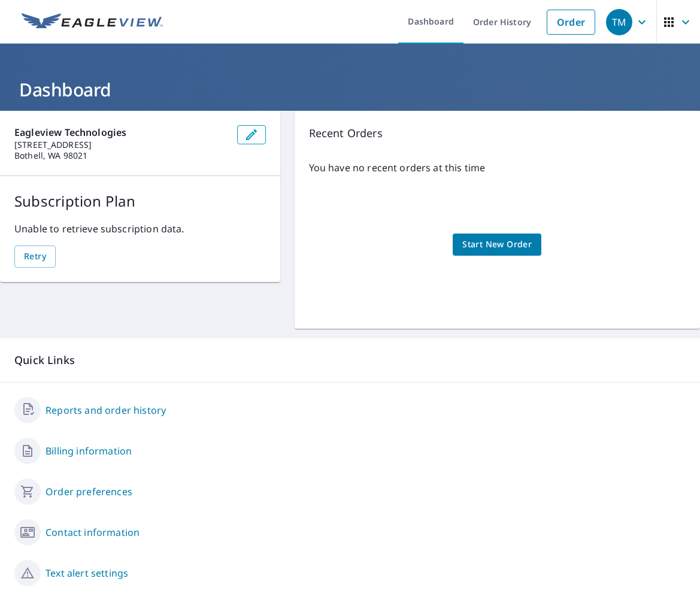 This screenshot has height=594, width=700. What do you see at coordinates (350, 360) in the screenshot?
I see `p: Quick Links` at bounding box center [350, 360].